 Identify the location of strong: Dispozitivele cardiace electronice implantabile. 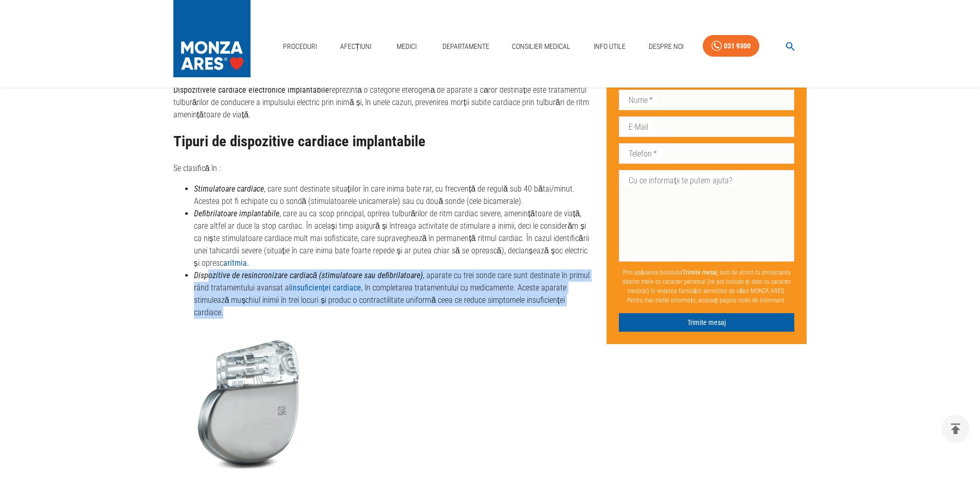
(251, 89).